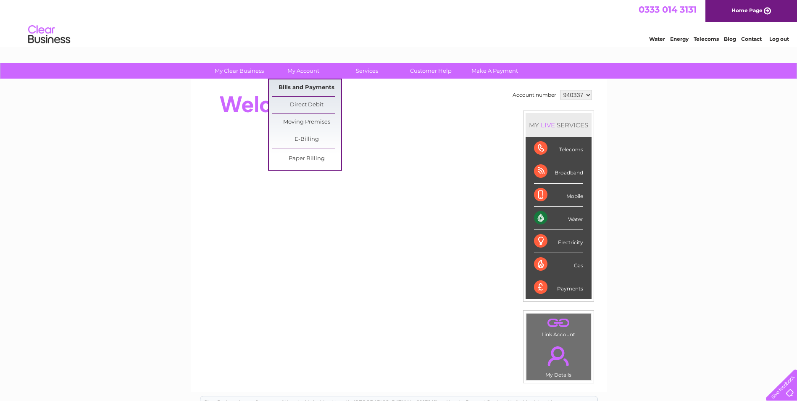 This screenshot has height=401, width=797. I want to click on div: Gas, so click(558, 264).